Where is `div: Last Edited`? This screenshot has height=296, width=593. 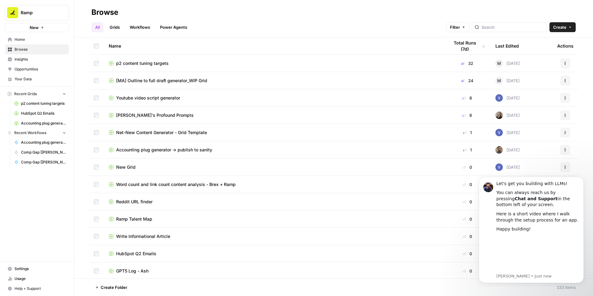 div: Last Edited is located at coordinates (507, 46).